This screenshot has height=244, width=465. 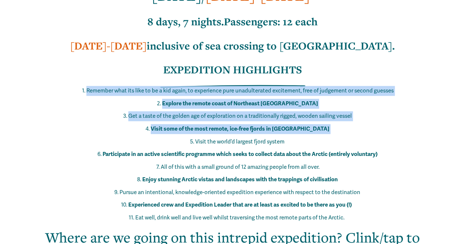 What do you see at coordinates (240, 205) in the screenshot?
I see `strong: Experienced crew and Expedition Leader that are at least as excited to be there as you (!)` at bounding box center [240, 205].